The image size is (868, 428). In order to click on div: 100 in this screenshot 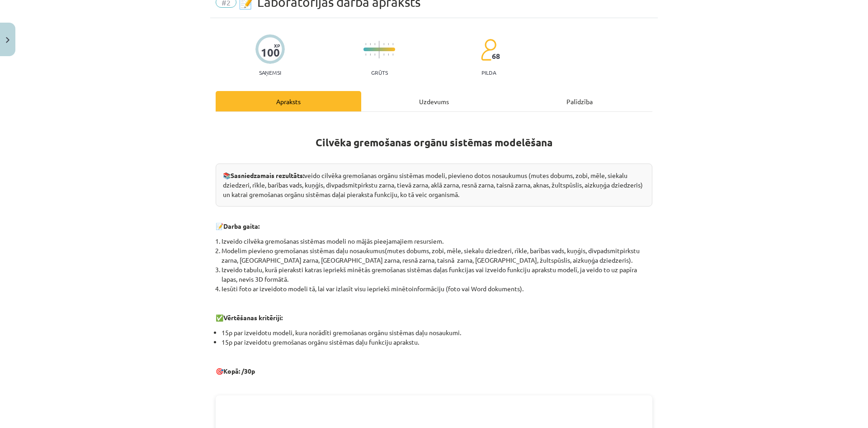, I will do `click(270, 53)`.